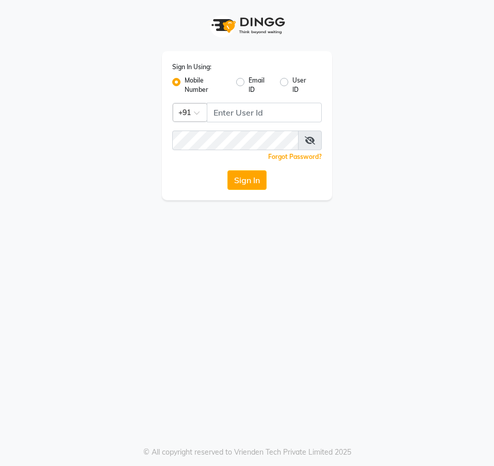 The width and height of the screenshot is (494, 466). I want to click on label: Sign In Using:, so click(192, 67).